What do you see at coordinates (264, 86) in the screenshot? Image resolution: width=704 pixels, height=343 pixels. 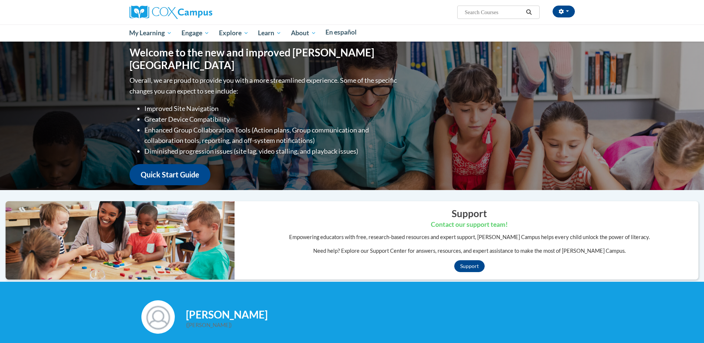 I see `p: Overall, we are proud to provide you with a more streamlined experience. Some of the specific cha...` at bounding box center [264, 86].